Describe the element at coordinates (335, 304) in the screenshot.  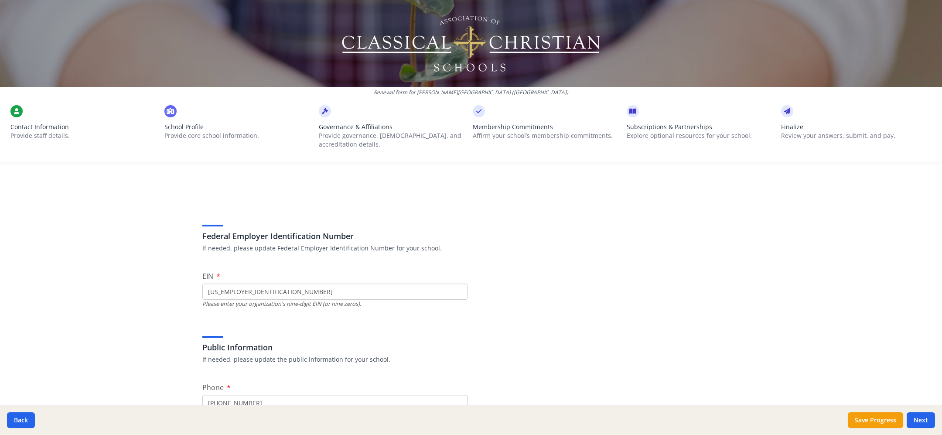
I see `div: Please enter your organization's nine-digit EIN (or nine zeros).` at that location.